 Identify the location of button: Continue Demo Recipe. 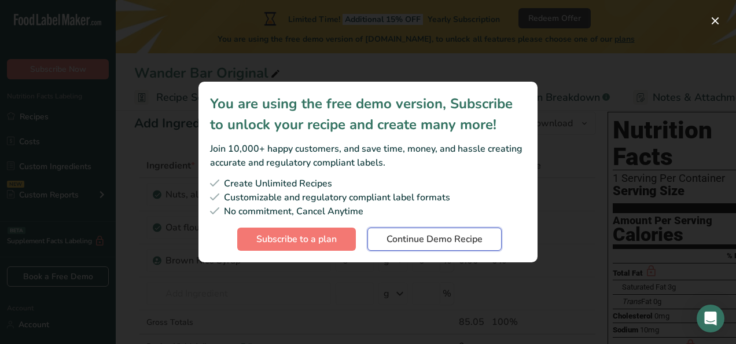
(435, 239).